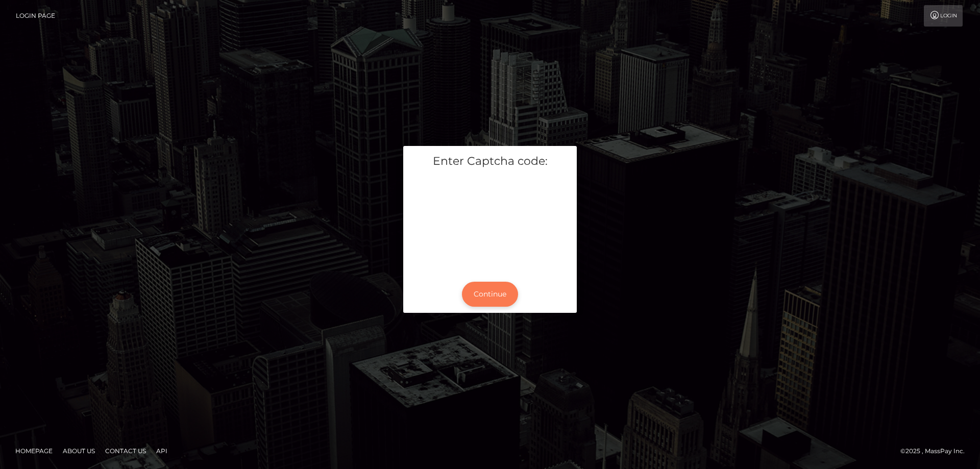 The height and width of the screenshot is (469, 980). I want to click on h5: Enter Captcha code:, so click(490, 162).